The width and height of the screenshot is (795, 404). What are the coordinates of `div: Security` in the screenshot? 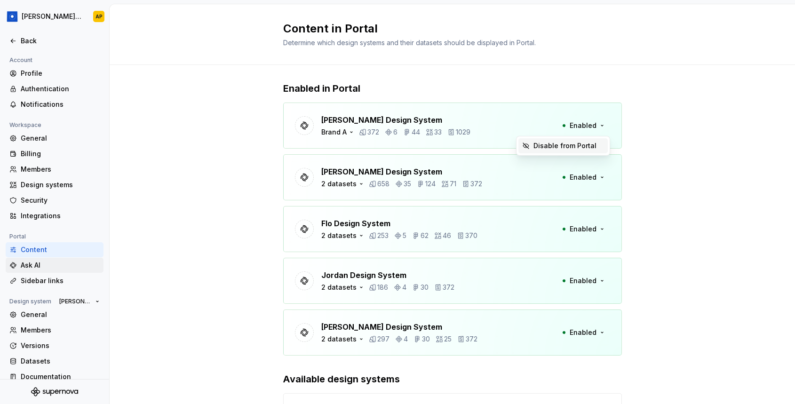 It's located at (60, 200).